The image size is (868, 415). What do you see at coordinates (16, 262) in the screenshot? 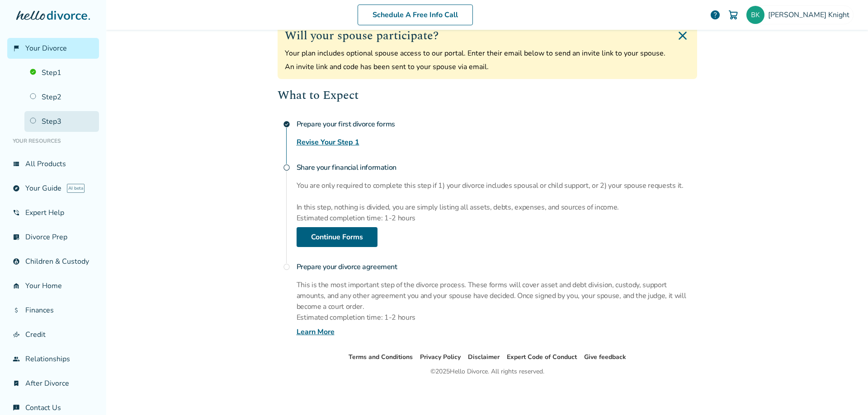
I see `span: account_child` at bounding box center [16, 262].